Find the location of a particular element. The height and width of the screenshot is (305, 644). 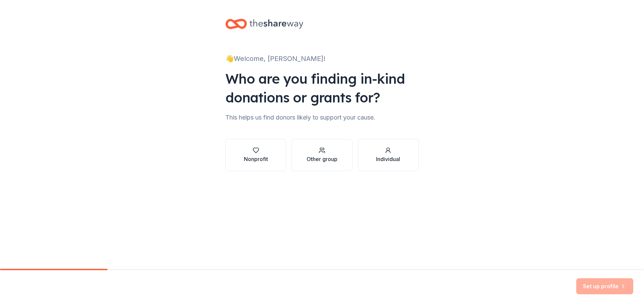

button: Individual is located at coordinates (388, 155).